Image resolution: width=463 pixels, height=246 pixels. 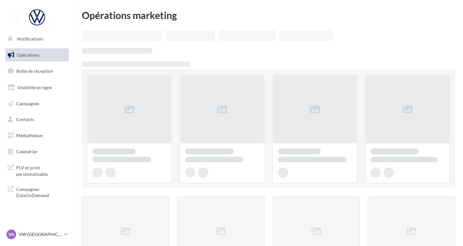 I want to click on a: Boîte de réception, so click(x=37, y=71).